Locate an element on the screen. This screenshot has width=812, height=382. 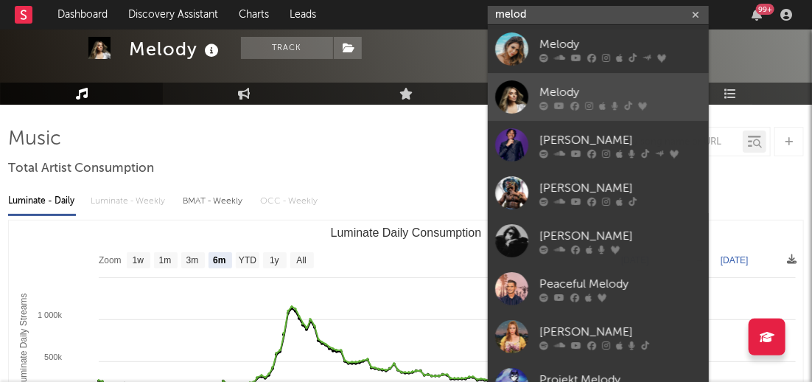
text: 3m is located at coordinates (192, 261).